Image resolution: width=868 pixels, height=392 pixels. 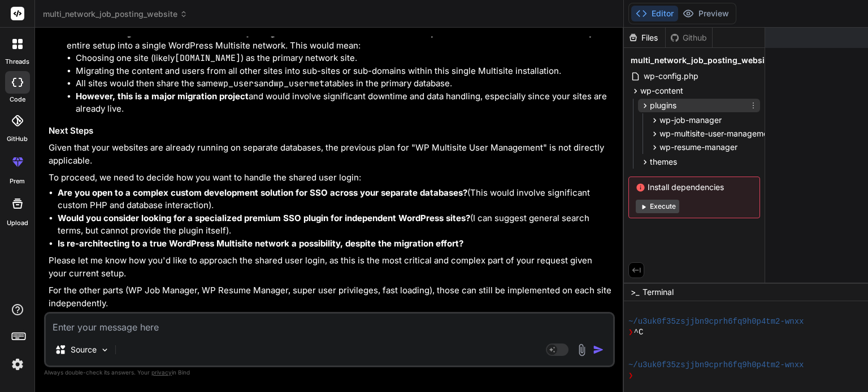 I want to click on img: settings, so click(x=17, y=365).